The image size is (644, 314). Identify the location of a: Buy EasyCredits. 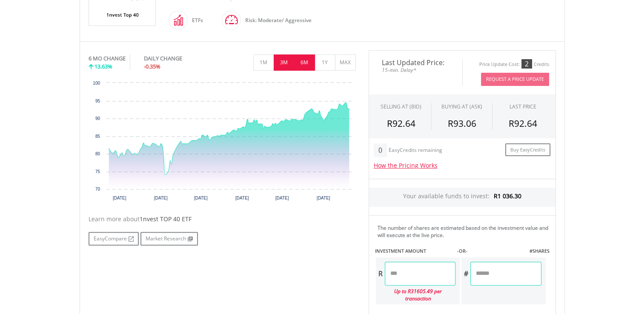
(528, 150).